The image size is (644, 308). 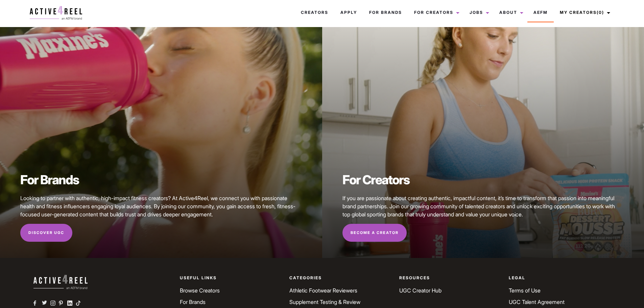 I want to click on a: Supplement Testing & Review, so click(x=325, y=302).